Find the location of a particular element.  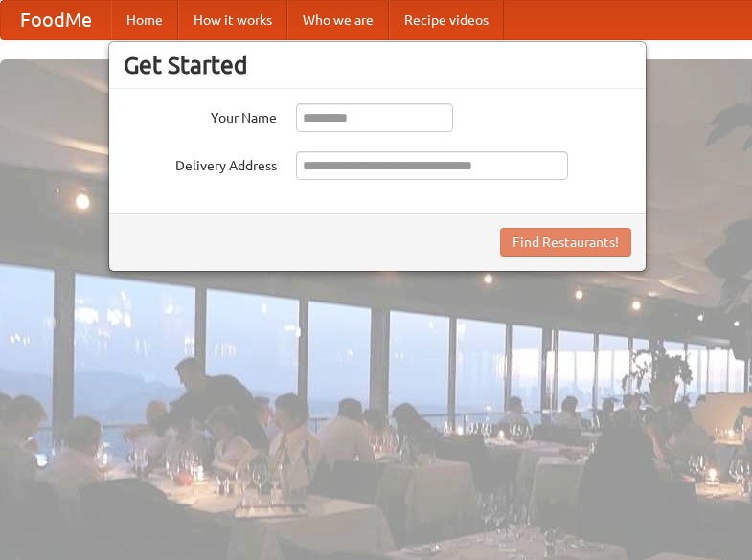

label: Delivery Address is located at coordinates (201, 163).